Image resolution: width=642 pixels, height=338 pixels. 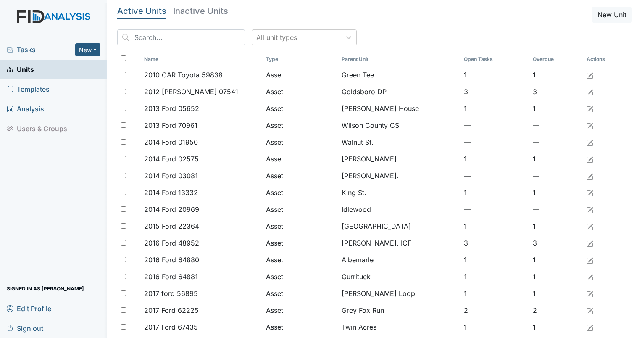 What do you see at coordinates (171, 125) in the screenshot?
I see `span: 2013 Ford 70961` at bounding box center [171, 125].